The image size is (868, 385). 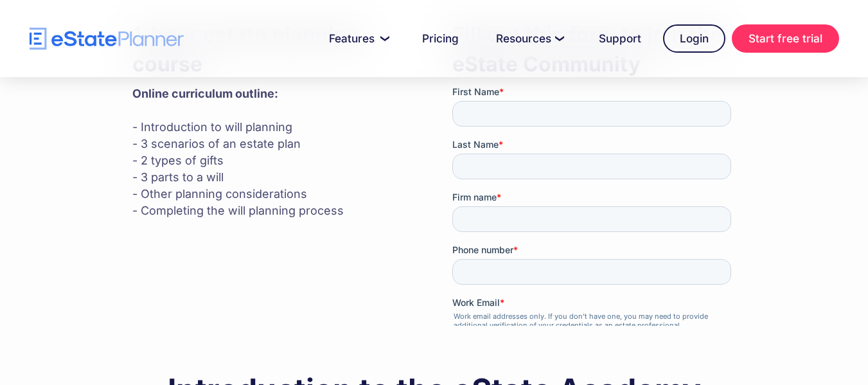 What do you see at coordinates (274, 152) in the screenshot?
I see `p: - Introduction to will planning - 3 scenarios of an estate plan - 2 types of gifts - 3 parts to a...` at bounding box center [274, 152].